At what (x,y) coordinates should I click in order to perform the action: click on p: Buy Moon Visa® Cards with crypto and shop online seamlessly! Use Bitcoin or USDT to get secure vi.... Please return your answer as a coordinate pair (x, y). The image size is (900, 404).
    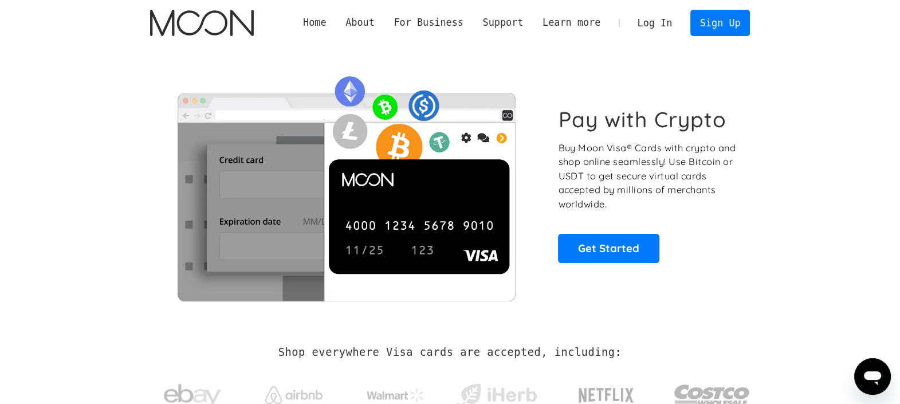
    Looking at the image, I should click on (648, 176).